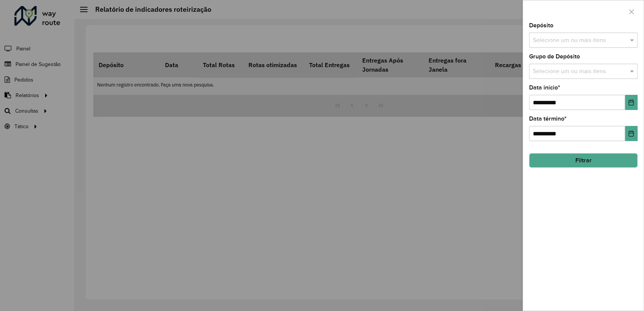 The height and width of the screenshot is (311, 644). Describe the element at coordinates (542, 25) in the screenshot. I see `label: Depósito` at that location.